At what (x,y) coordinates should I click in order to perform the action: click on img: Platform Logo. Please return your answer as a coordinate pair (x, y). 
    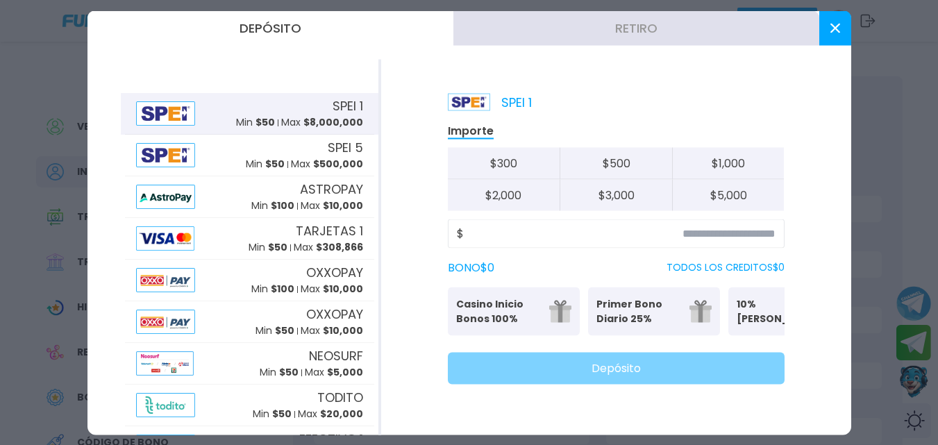
    Looking at the image, I should click on (468, 101).